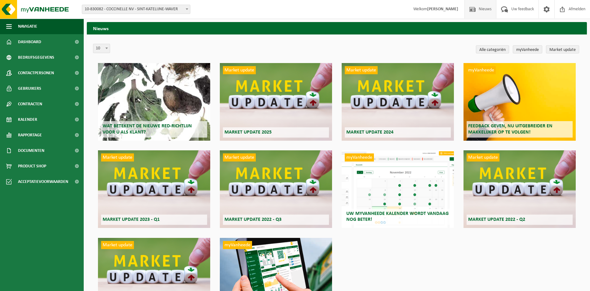 Image resolution: width=590 pixels, height=291 pixels. Describe the element at coordinates (154, 189) in the screenshot. I see `a: Market update Market update 2023 - Q1` at that location.